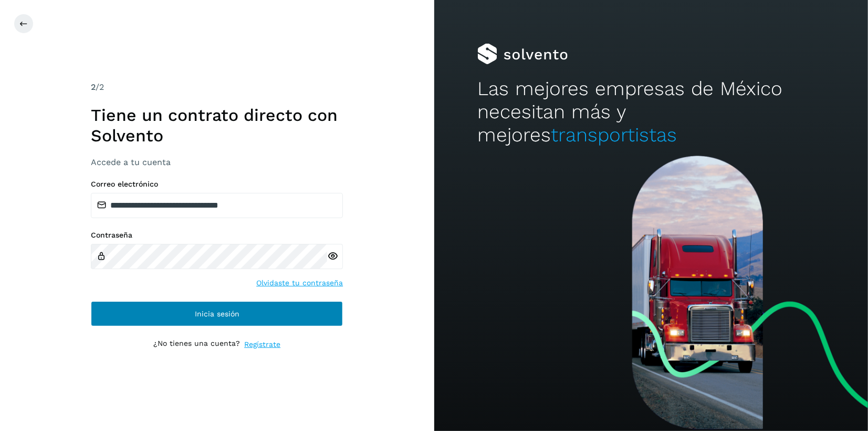 This screenshot has width=868, height=431. Describe the element at coordinates (614, 135) in the screenshot. I see `span: transportistas` at that location.